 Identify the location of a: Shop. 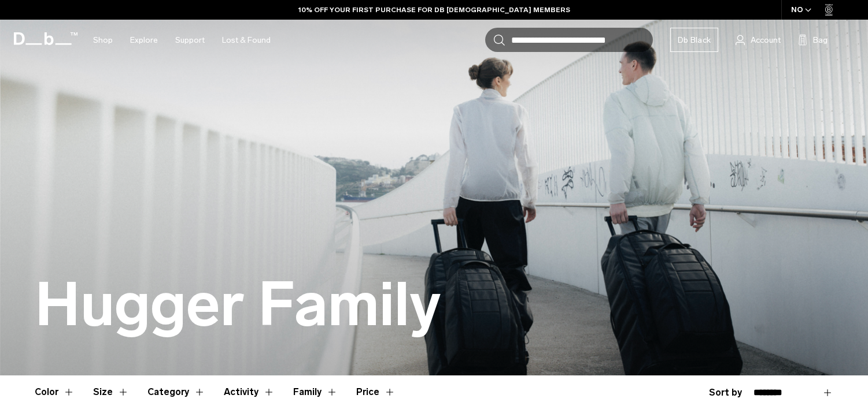
(103, 40).